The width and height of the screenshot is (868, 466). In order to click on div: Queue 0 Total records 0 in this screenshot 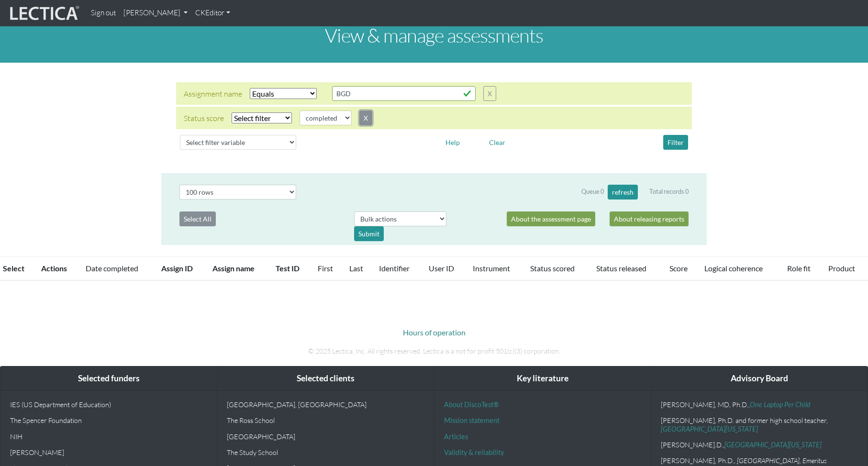, I will do `click(635, 192)`.